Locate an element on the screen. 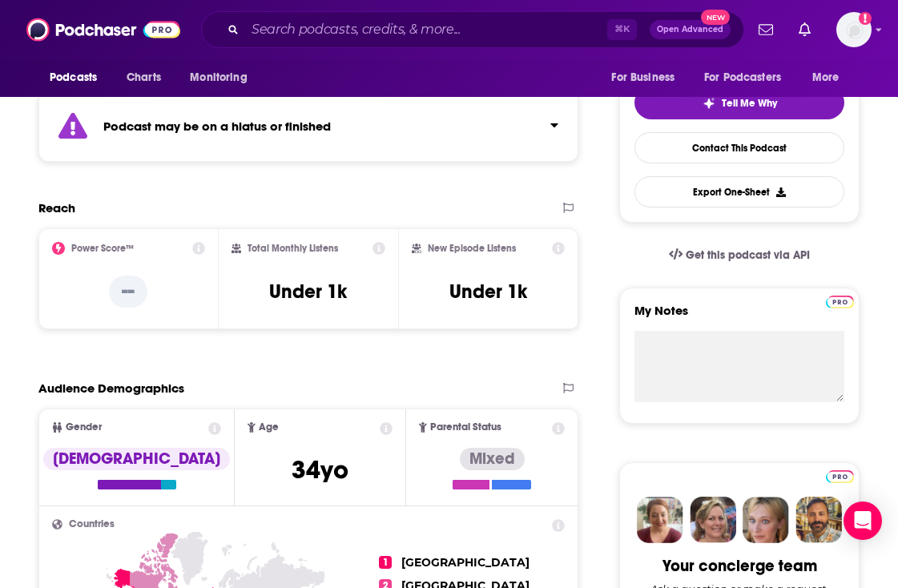 The image size is (898, 588). section: Click to expand status details is located at coordinates (309, 126).